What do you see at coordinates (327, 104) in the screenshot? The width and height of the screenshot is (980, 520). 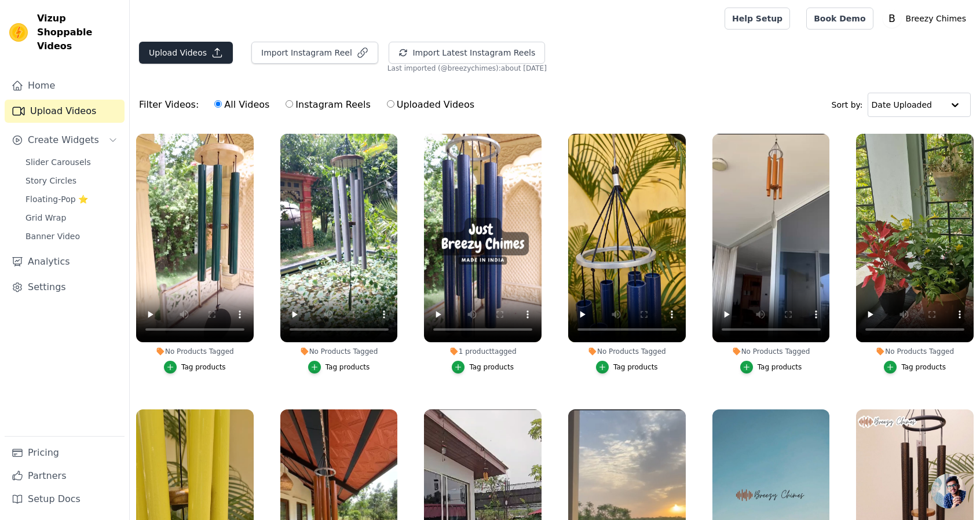 I see `label: Instagram Reels` at bounding box center [327, 104].